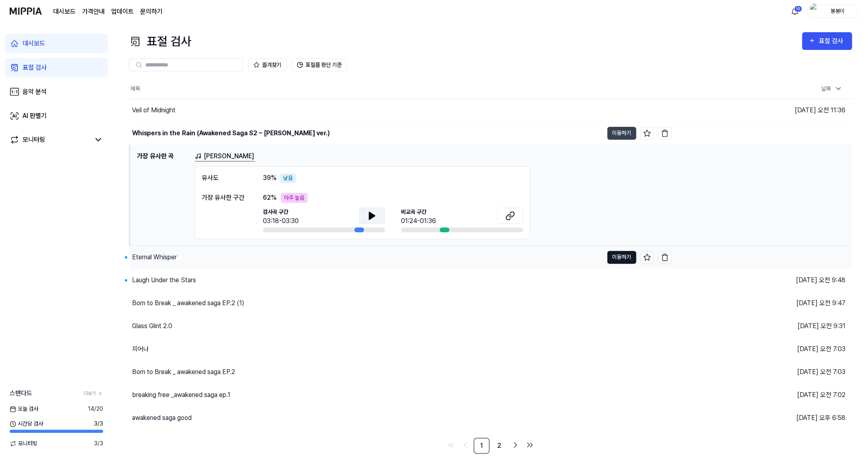 The width and height of the screenshot is (868, 459). Describe the element at coordinates (794, 11) in the screenshot. I see `img: 알림` at that location.